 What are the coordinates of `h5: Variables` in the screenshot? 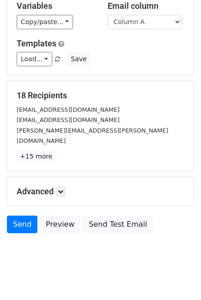 It's located at (55, 6).